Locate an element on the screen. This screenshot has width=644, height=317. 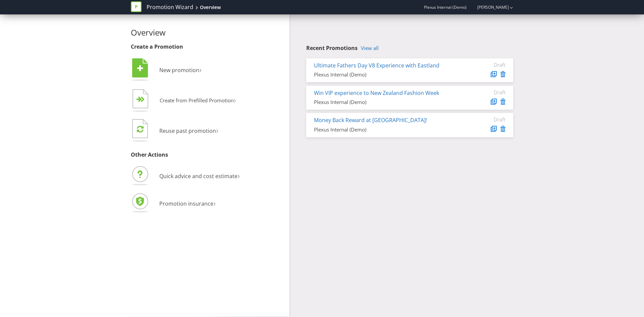
a: Win VIP experience to New Zealand Fashion Week is located at coordinates (376, 93).